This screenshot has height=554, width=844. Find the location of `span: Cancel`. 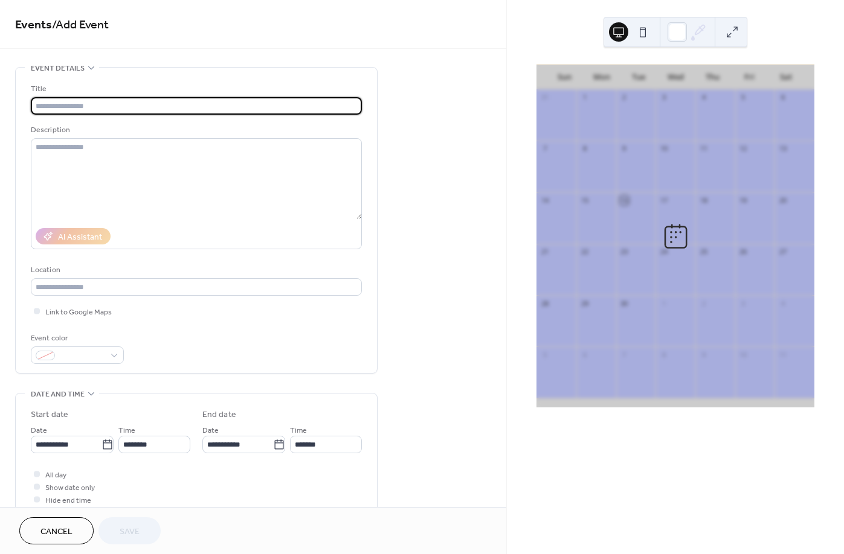

span: Cancel is located at coordinates (56, 532).